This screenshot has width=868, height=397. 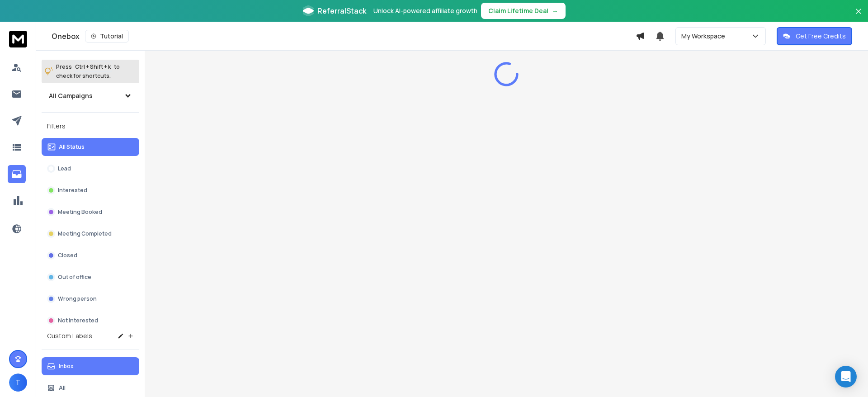 What do you see at coordinates (80, 212) in the screenshot?
I see `p: Meeting Booked` at bounding box center [80, 212].